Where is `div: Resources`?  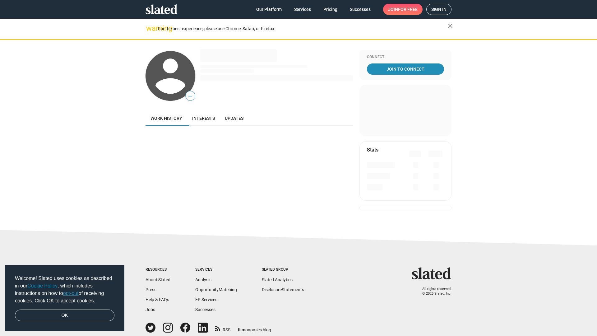
div: Resources is located at coordinates (158, 270).